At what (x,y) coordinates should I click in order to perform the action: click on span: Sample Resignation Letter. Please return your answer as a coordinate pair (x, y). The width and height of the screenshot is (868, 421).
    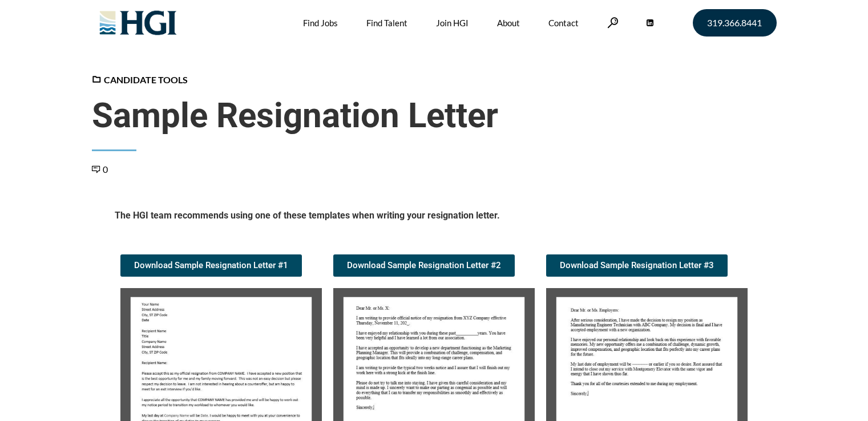
    Looking at the image, I should click on (434, 116).